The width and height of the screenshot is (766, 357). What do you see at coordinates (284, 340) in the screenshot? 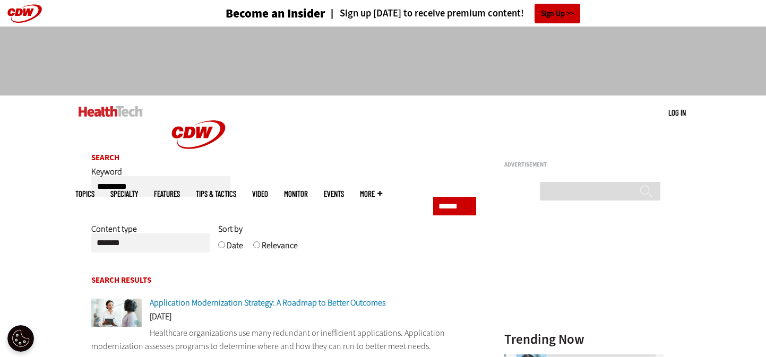
I see `p: Healthcare organizations use many redundant or inefficient applications. Application modernizatio...` at bounding box center [284, 340].